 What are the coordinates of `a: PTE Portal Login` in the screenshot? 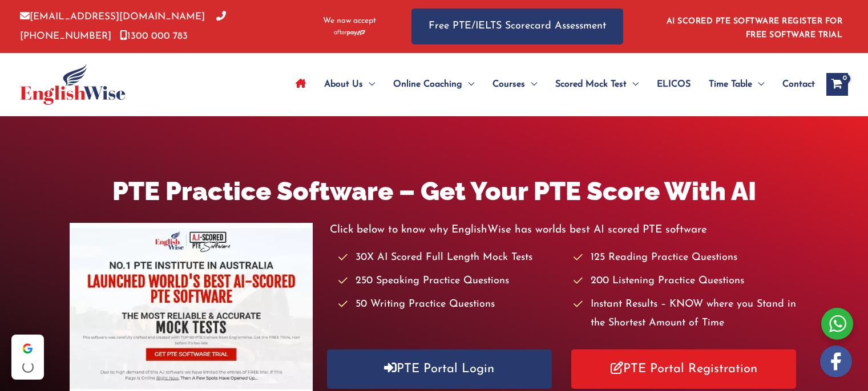 It's located at (440, 369).